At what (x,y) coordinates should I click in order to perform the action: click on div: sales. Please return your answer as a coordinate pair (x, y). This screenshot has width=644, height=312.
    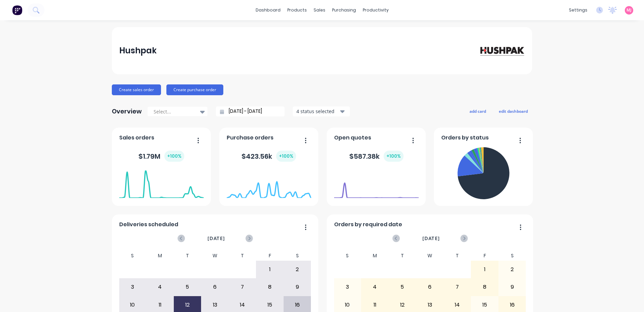
    Looking at the image, I should click on (319, 10).